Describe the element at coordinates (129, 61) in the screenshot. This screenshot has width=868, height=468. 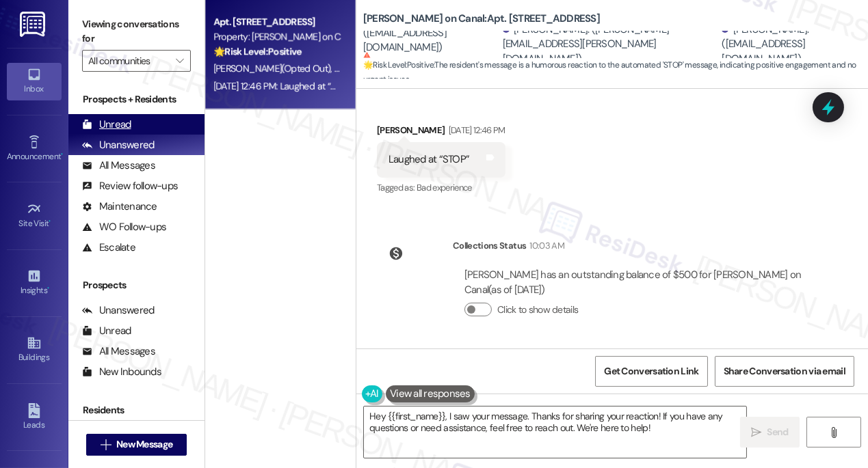
I see `input: All communities` at that location.